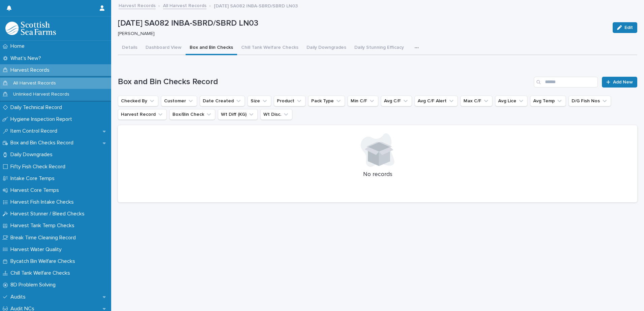 This screenshot has width=644, height=311. Describe the element at coordinates (238, 115) in the screenshot. I see `button: Wt Diff (KG)` at that location.